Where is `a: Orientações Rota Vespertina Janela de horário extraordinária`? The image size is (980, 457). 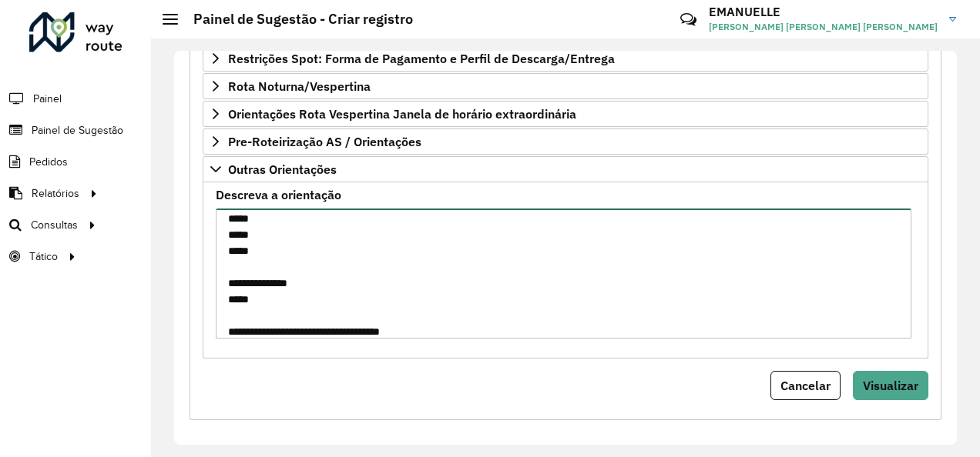
a: Orientações Rota Vespertina Janela de horário extraordinária is located at coordinates (565, 114).